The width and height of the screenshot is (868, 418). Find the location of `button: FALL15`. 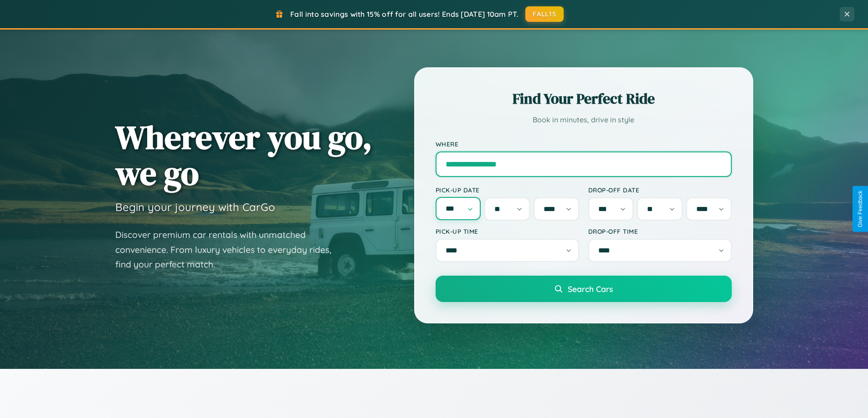

button: FALL15 is located at coordinates (544, 14).